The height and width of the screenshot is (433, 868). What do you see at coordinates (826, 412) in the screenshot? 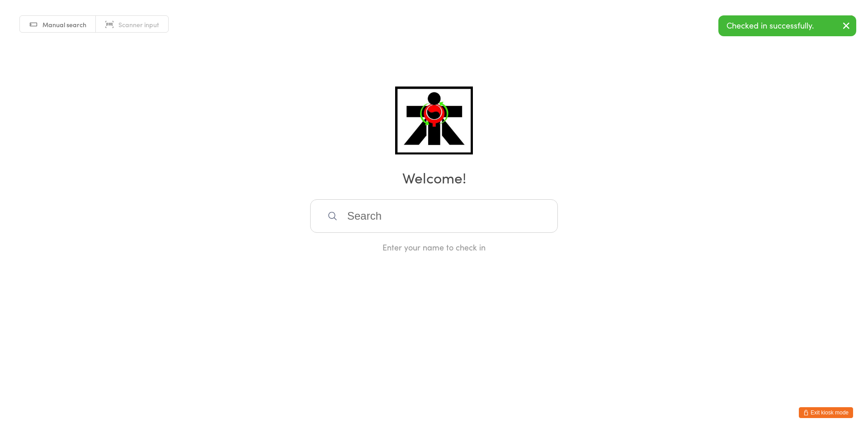
I see `button: Exit kiosk mode` at bounding box center [826, 412].